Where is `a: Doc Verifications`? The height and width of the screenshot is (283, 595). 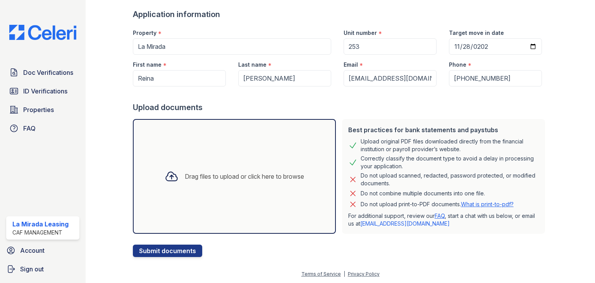 a: Doc Verifications is located at coordinates (43, 72).